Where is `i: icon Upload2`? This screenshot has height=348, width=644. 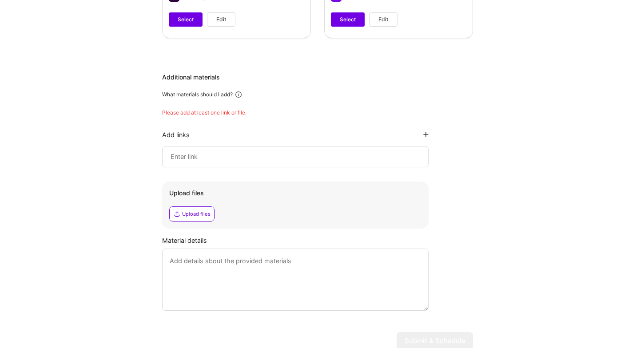
i: icon Upload2 is located at coordinates (177, 213).